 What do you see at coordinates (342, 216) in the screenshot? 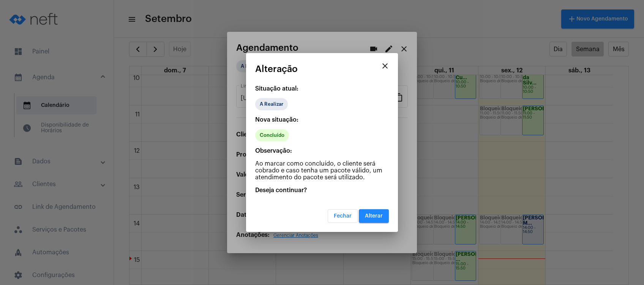
I see `button: Fechar` at bounding box center [342, 216].